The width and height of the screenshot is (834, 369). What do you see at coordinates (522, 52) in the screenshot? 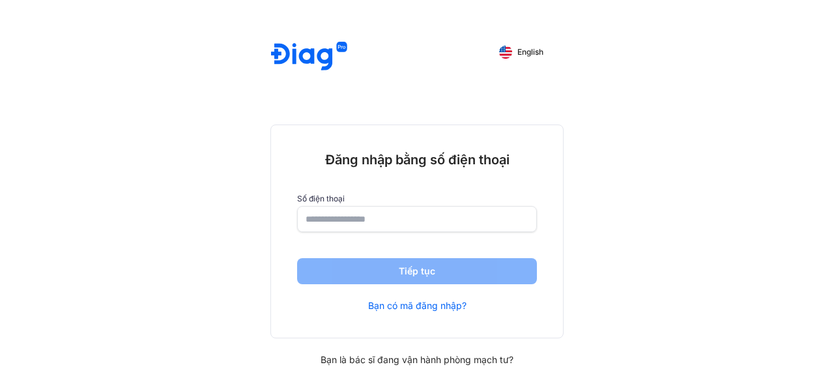
I see `button: English` at bounding box center [522, 52].